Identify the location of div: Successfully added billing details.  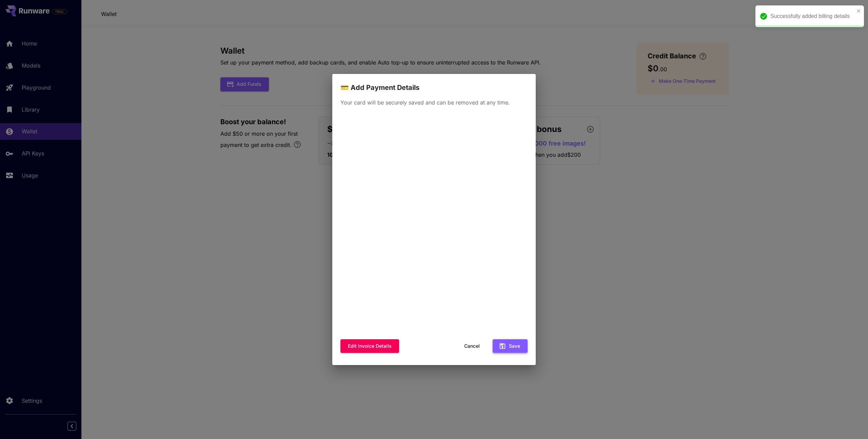
(812, 16).